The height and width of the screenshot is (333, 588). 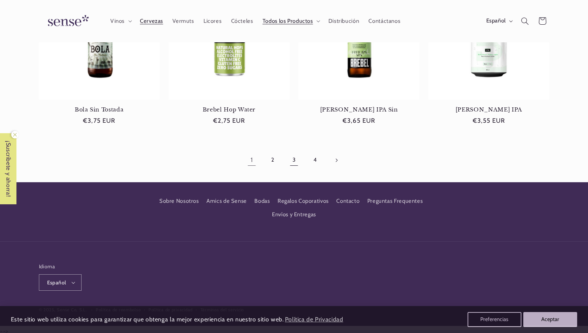 What do you see at coordinates (67, 21) in the screenshot?
I see `img: Sense` at bounding box center [67, 21].